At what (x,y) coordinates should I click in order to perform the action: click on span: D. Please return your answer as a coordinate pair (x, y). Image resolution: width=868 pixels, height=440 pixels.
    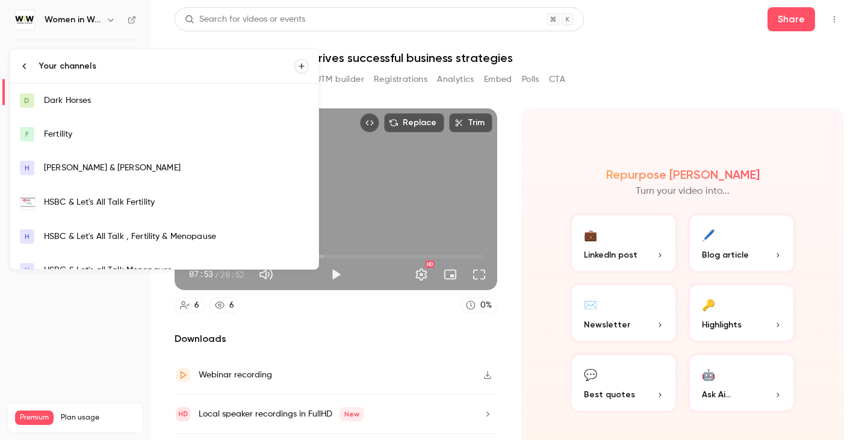
    Looking at the image, I should click on (27, 101).